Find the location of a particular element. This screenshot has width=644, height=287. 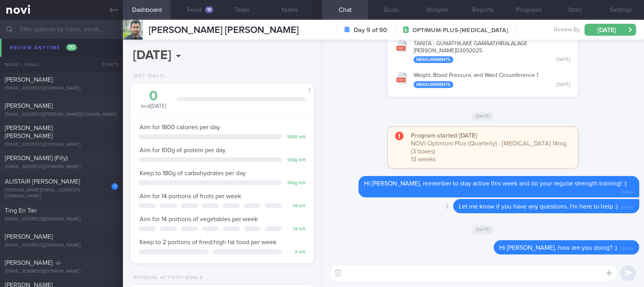

span: Aim for 14 portions of fruits per week is located at coordinates (190, 196).